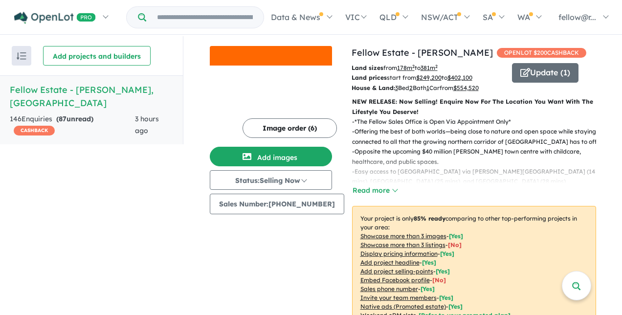  Describe the element at coordinates (75, 119) in the screenshot. I see `strong: ( unread)` at that location.